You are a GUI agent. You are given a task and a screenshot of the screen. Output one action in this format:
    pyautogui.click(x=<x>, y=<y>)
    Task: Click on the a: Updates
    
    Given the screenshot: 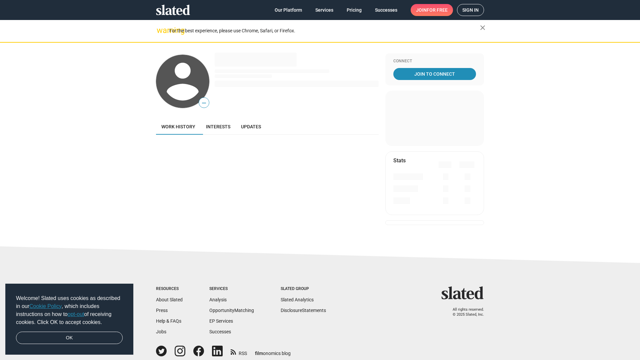 What is the action you would take?
    pyautogui.click(x=251, y=127)
    